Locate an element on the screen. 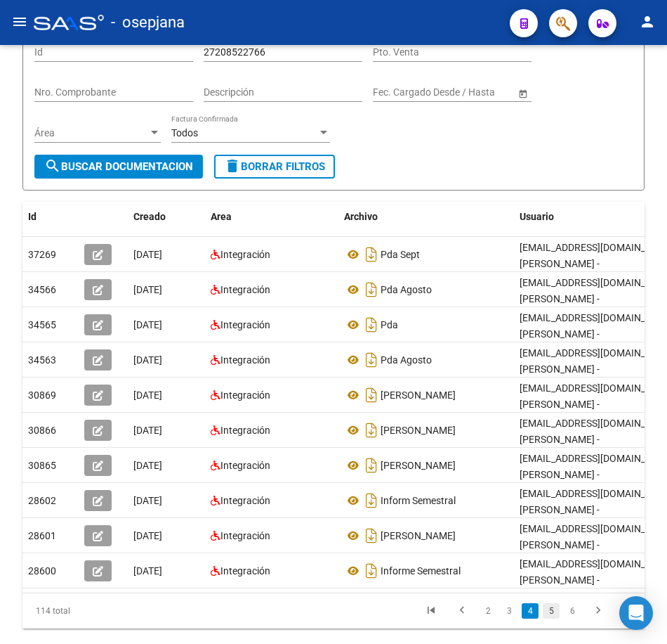  span: Pda is located at coordinates (389, 324).